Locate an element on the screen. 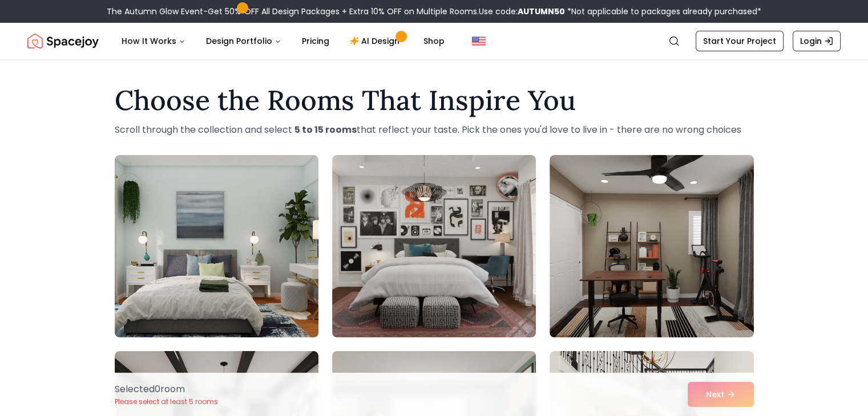 Image resolution: width=868 pixels, height=416 pixels. a: AI Design is located at coordinates (376, 41).